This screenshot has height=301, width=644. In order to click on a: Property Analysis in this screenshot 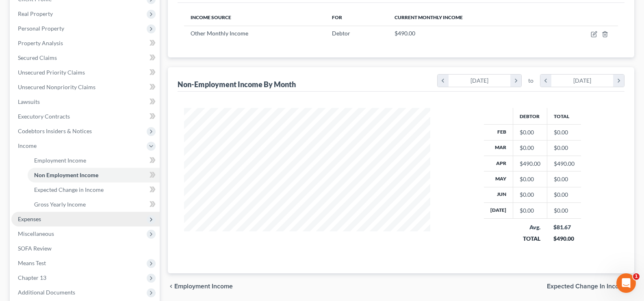, I will do `click(85, 43)`.